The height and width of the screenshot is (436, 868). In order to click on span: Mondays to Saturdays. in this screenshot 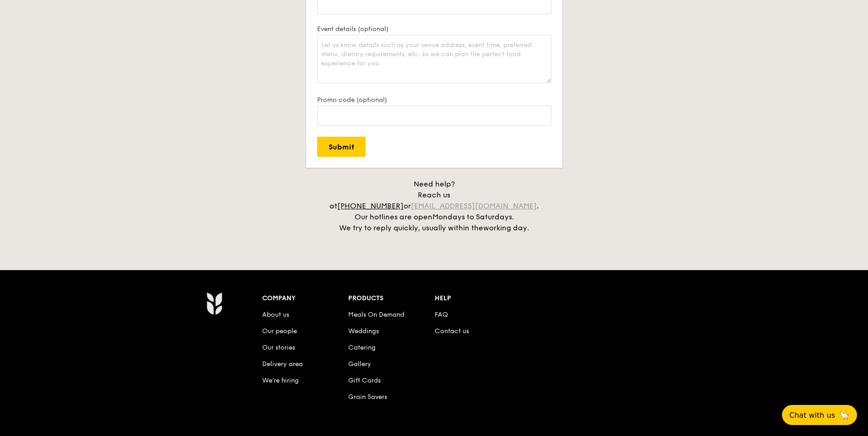, I will do `click(473, 217)`.